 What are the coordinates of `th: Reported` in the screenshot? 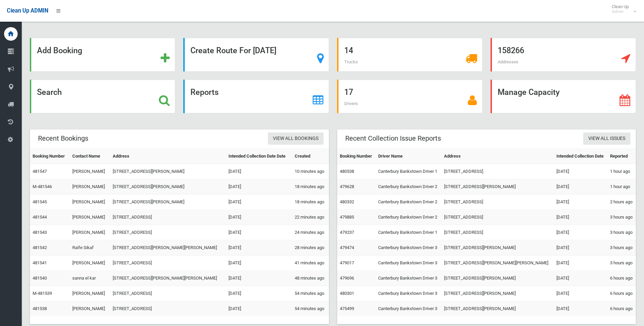 It's located at (622, 156).